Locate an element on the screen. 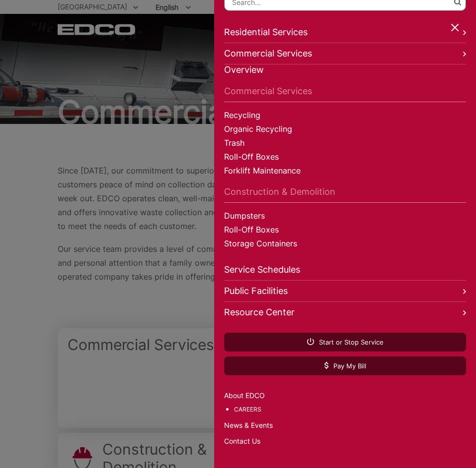 The image size is (476, 468). a: Construction & Demolition is located at coordinates (345, 194).